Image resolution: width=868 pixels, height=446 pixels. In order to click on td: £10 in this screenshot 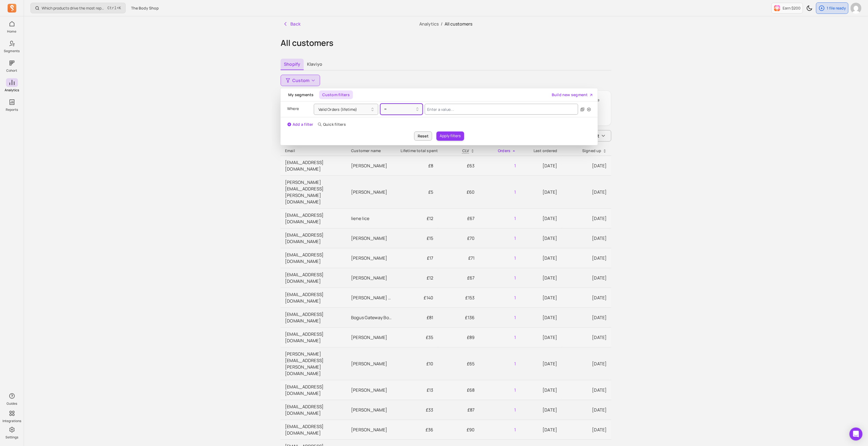, I will do `click(417, 364)`.